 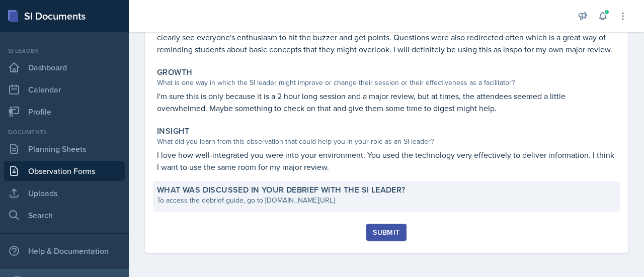 I want to click on p: I'm sure this is only because it is a 2 hour long session and a major review, but at times, the a..., so click(x=386, y=102).